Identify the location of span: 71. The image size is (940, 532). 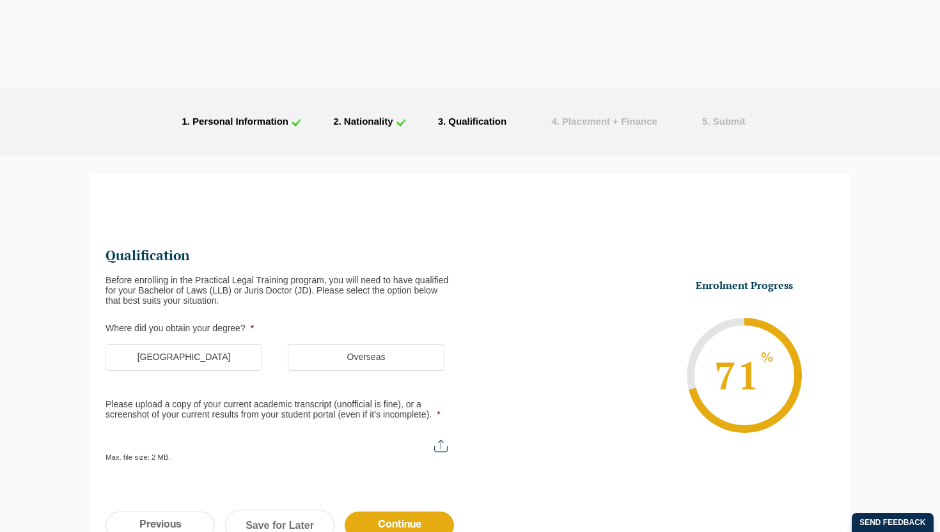
(744, 375).